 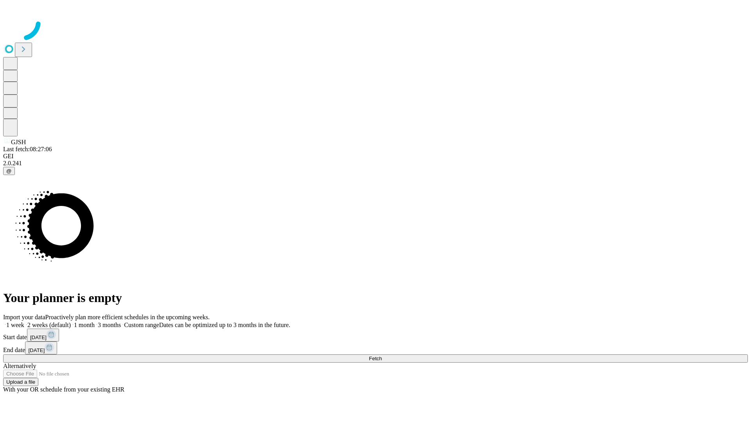 I want to click on button: Upload a file, so click(x=21, y=382).